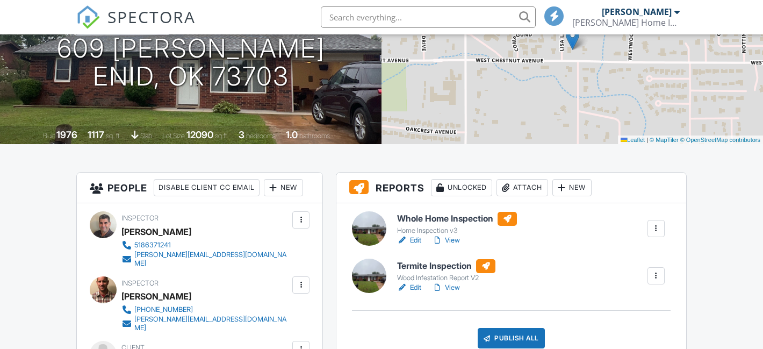 Image resolution: width=763 pixels, height=349 pixels. I want to click on a: 5186371241, so click(205, 245).